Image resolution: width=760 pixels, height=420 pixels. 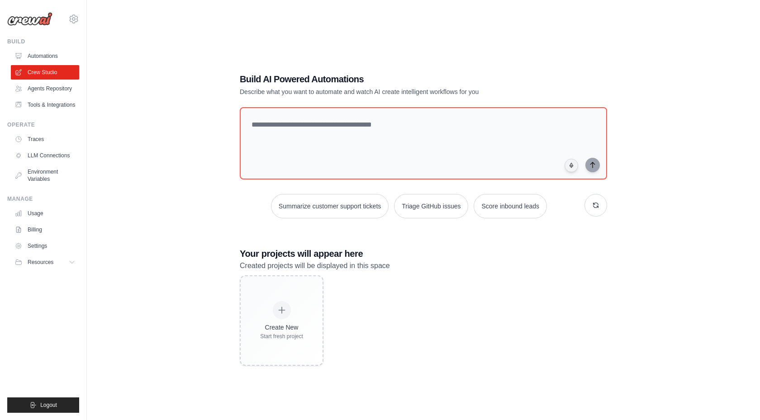 I want to click on a: Crew Studio, so click(x=45, y=72).